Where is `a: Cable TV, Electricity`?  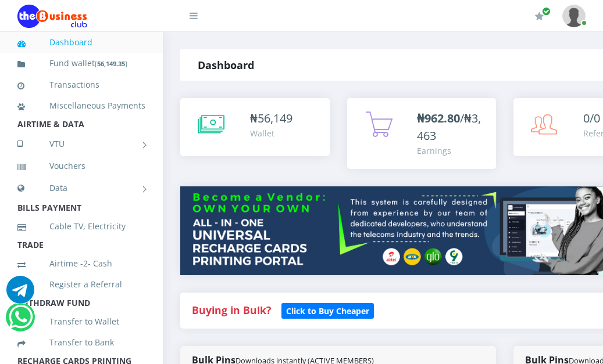 a: Cable TV, Electricity is located at coordinates (82, 227).